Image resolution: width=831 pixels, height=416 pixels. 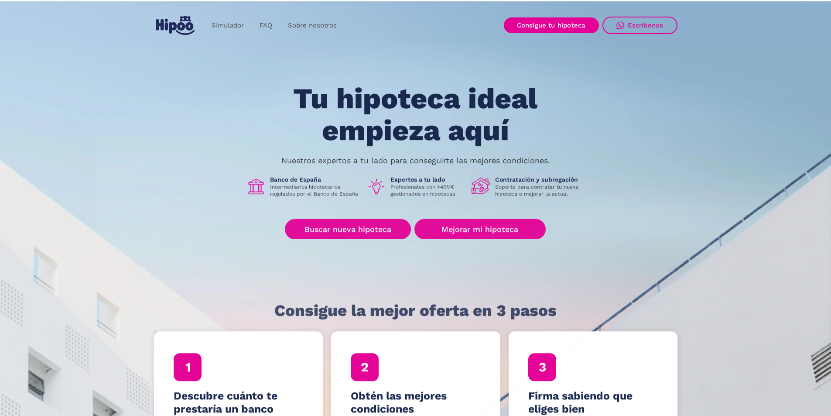 What do you see at coordinates (238, 402) in the screenshot?
I see `h4: Descubre cuánto te prestaría un banco` at bounding box center [238, 402].